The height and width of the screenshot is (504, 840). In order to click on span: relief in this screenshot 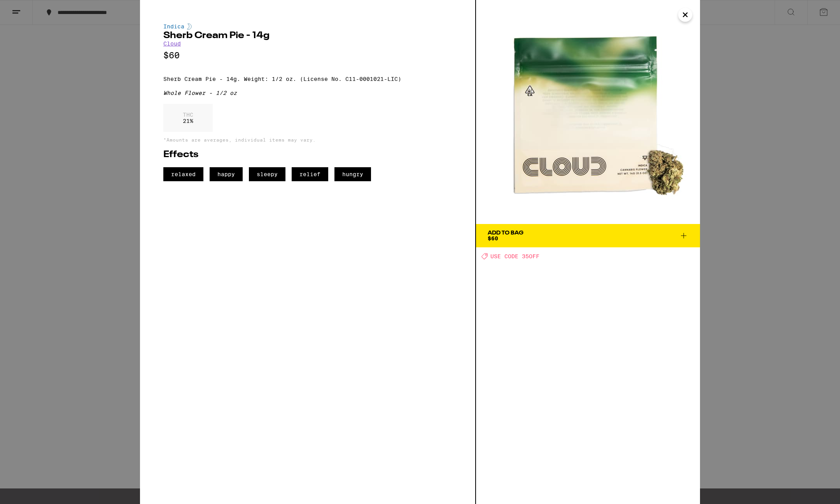, I will do `click(310, 175)`.